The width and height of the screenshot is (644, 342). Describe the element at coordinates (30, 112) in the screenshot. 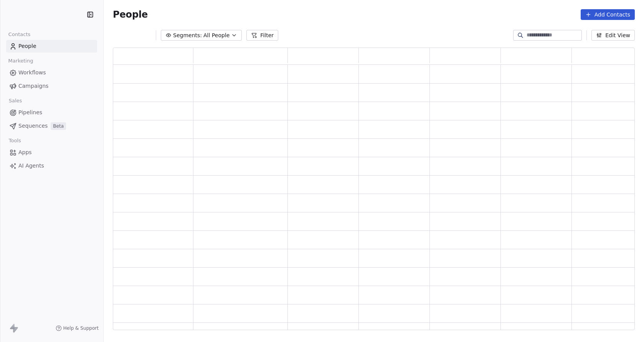

I see `span: Pipelines` at that location.